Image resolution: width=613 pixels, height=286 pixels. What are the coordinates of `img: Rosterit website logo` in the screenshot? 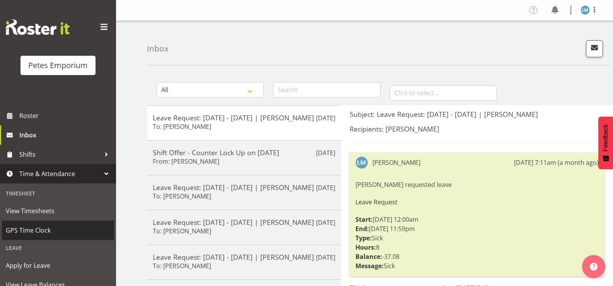 It's located at (38, 27).